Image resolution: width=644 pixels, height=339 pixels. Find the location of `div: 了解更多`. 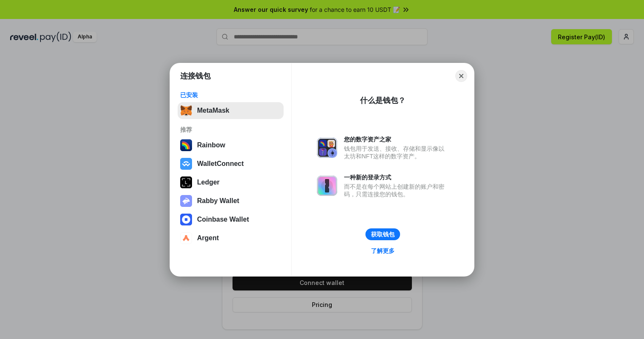

div: 了解更多 is located at coordinates (383, 251).